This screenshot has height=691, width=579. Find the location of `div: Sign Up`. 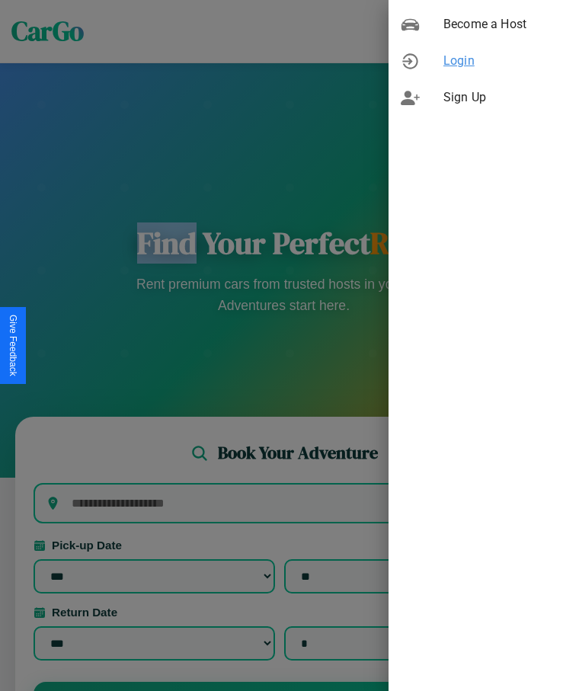

div: Sign Up is located at coordinates (484, 98).